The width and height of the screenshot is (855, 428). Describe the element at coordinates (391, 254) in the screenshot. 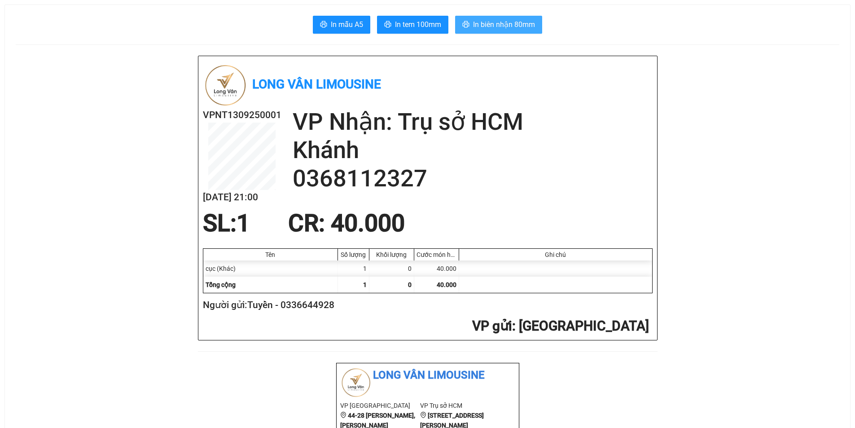

I see `div: Khối lượng` at that location.